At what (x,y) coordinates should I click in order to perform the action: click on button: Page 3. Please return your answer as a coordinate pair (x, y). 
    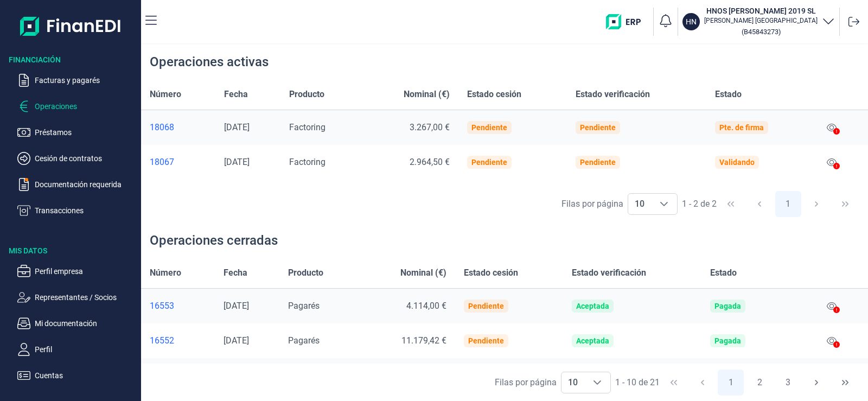
    Looking at the image, I should click on (788, 383).